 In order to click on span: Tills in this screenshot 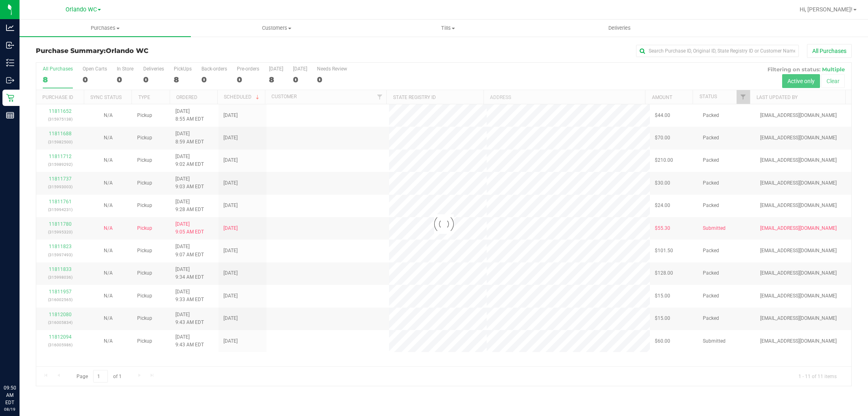, I will do `click(448, 28)`.